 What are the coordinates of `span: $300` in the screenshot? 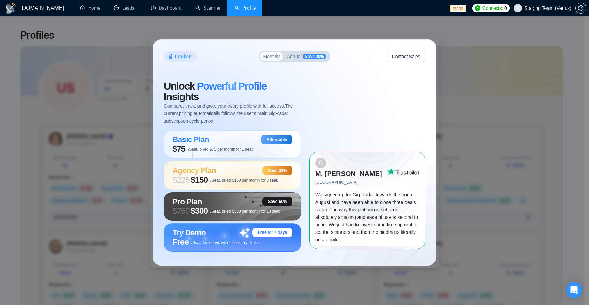 It's located at (200, 211).